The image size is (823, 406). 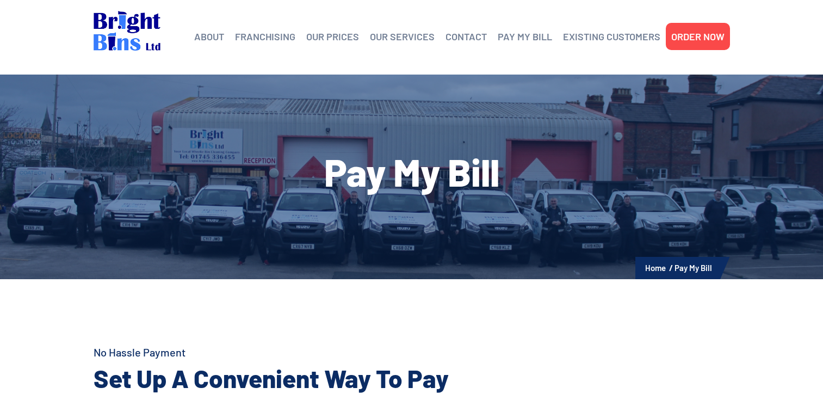 What do you see at coordinates (265, 36) in the screenshot?
I see `a: FRANCHISING` at bounding box center [265, 36].